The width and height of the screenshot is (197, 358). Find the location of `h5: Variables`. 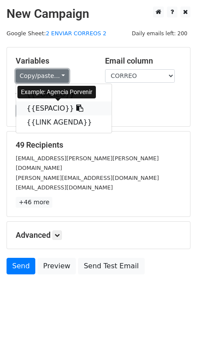

h5: Variables is located at coordinates (53, 61).